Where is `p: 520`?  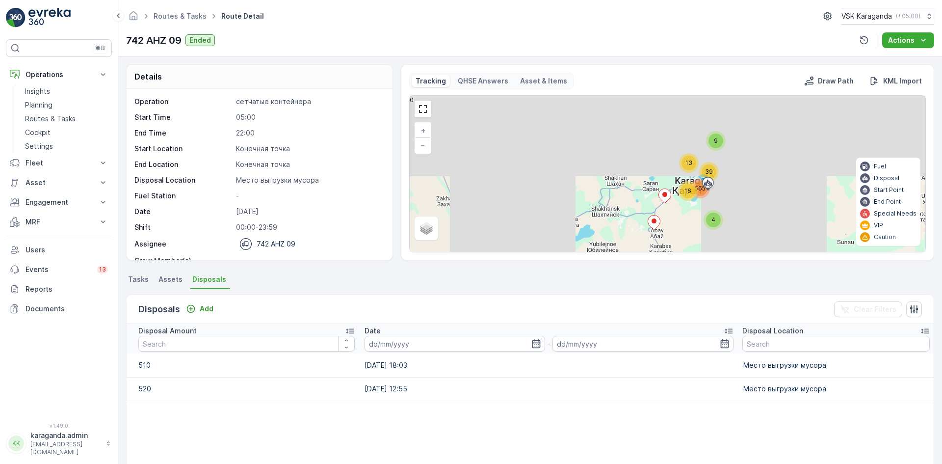 p: 520 is located at coordinates (246, 389).